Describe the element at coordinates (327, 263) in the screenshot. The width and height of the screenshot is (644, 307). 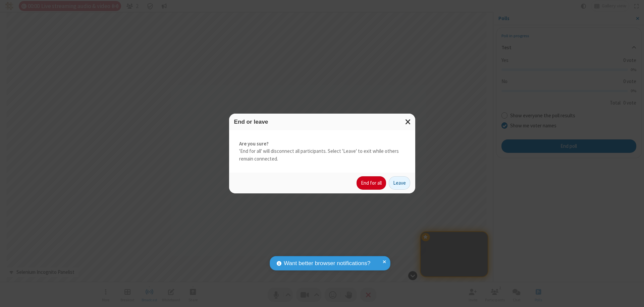
I see `span: Want better browser notifications?` at that location.